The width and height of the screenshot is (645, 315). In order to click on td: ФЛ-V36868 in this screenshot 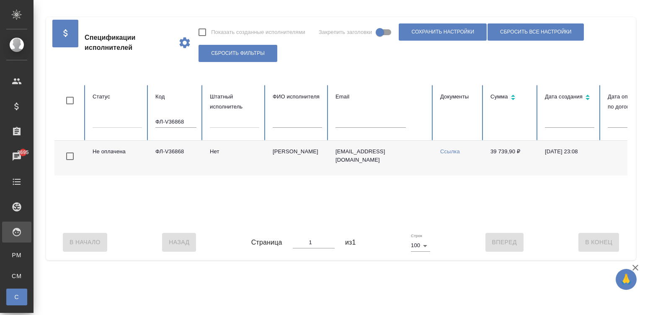, I will do `click(176, 158)`.